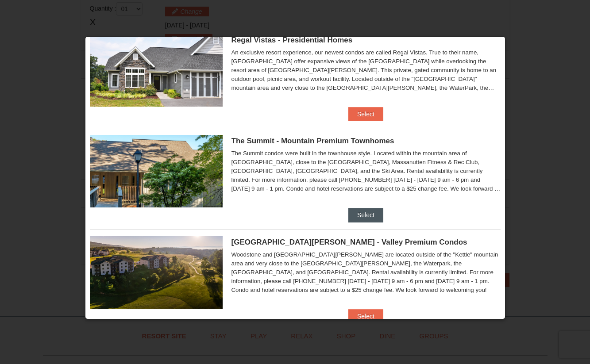 The width and height of the screenshot is (590, 364). What do you see at coordinates (366, 70) in the screenshot?
I see `div: An exclusive resort experience, our newest condos are called Regal Vistas. True to their name, [G...` at bounding box center [366, 70].